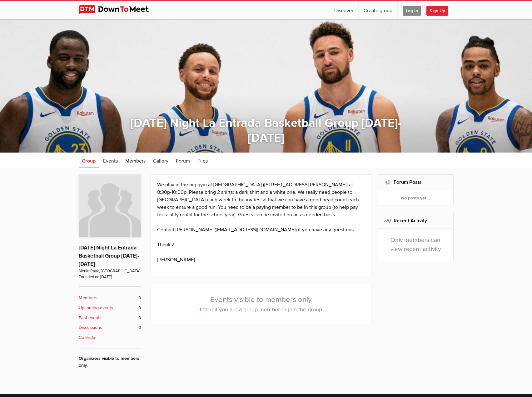  Describe the element at coordinates (378, 10) in the screenshot. I see `a: Create group` at that location.